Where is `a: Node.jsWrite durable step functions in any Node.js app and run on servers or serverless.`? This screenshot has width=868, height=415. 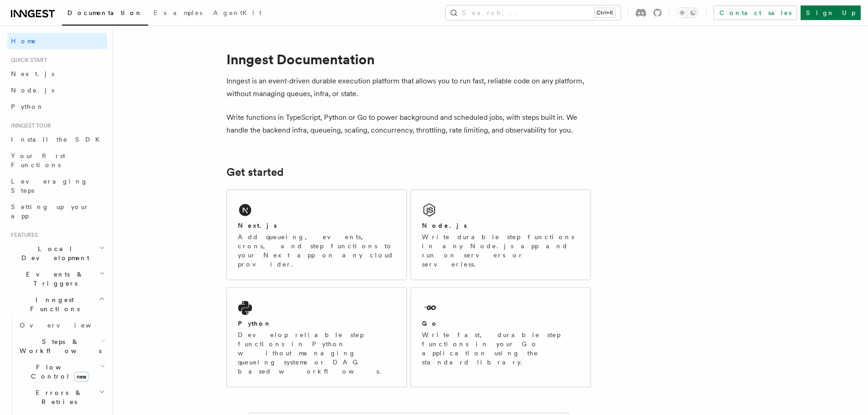
a: Node.jsWrite durable step functions in any Node.js app and run on servers or serverless. is located at coordinates (501, 235).